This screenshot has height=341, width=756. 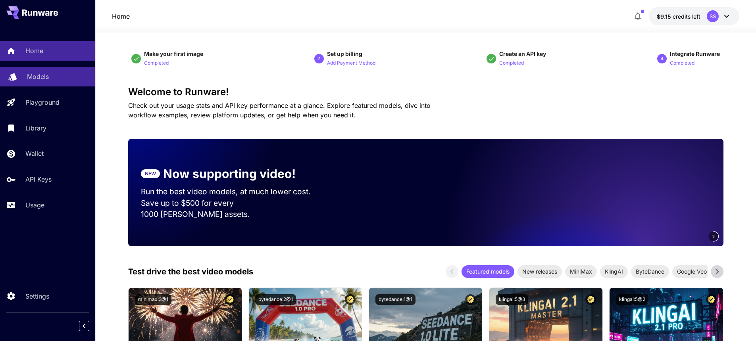 I want to click on div: KlingAI, so click(x=614, y=272).